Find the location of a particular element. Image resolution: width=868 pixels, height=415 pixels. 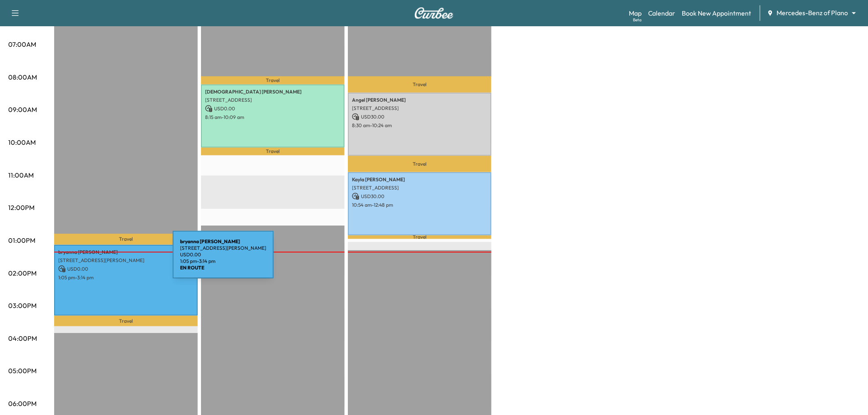

p: 07:00AM is located at coordinates (22, 44).